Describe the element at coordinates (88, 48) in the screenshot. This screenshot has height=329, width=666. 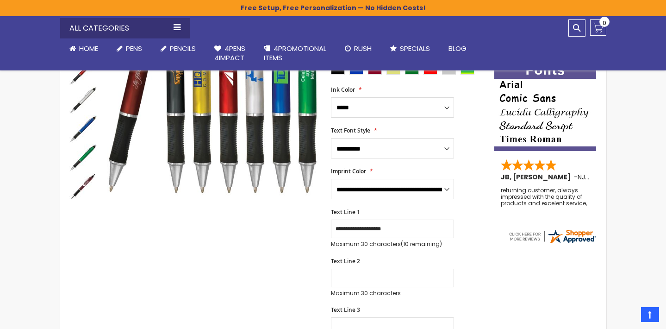
I see `span: Home` at that location.